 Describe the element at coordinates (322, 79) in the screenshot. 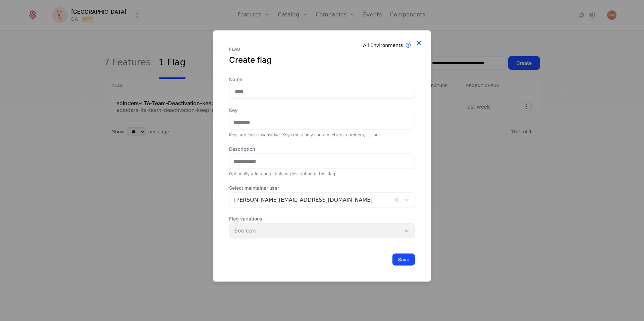

I see `label: Name` at that location.